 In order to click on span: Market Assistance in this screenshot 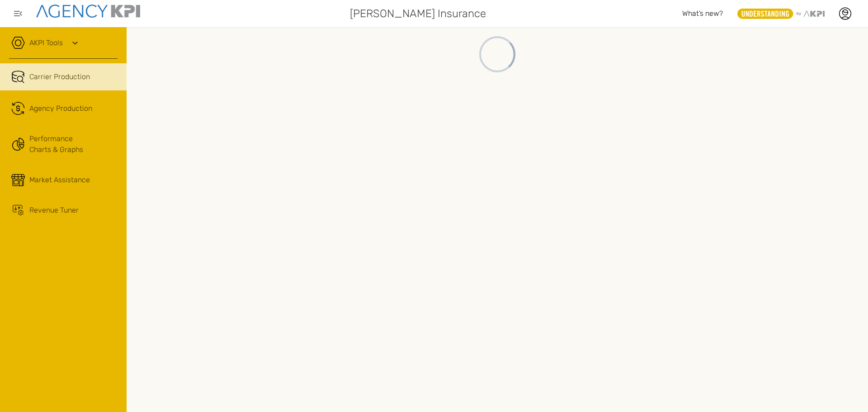, I will do `click(60, 180)`.